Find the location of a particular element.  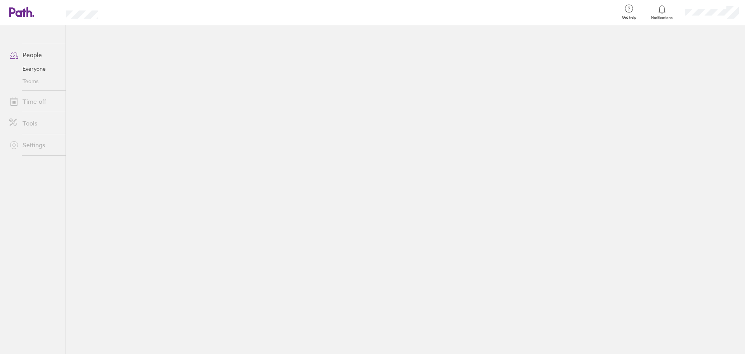

a: Settings is located at coordinates (34, 145).